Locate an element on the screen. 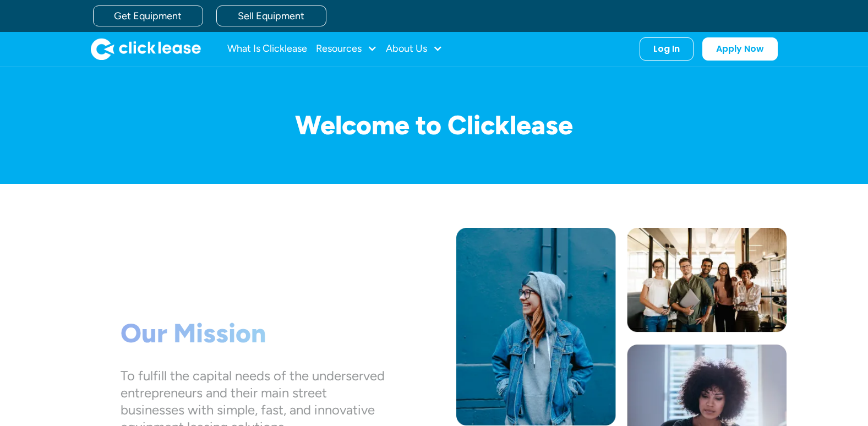 Image resolution: width=868 pixels, height=426 pixels. img: Clicklease logo is located at coordinates (146, 49).